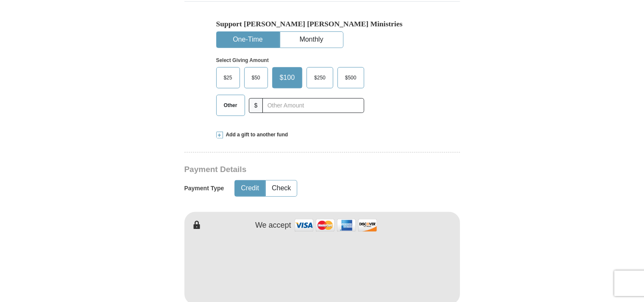 The width and height of the screenshot is (644, 302). Describe the element at coordinates (273, 226) in the screenshot. I see `h4: We accept` at that location.